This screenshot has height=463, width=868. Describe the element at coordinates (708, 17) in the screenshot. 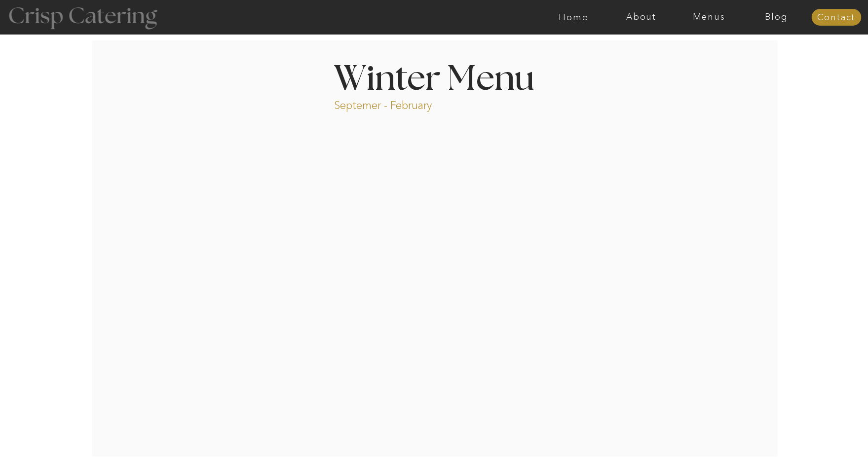

I see `a: Menus` at that location.